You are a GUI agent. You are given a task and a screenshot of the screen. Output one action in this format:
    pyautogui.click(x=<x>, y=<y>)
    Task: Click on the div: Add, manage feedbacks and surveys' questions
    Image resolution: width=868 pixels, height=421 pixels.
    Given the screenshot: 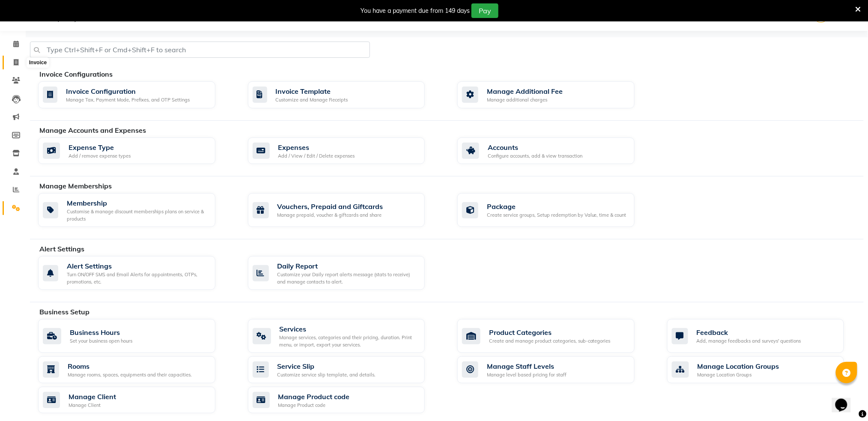 What is the action you would take?
    pyautogui.click(x=749, y=341)
    